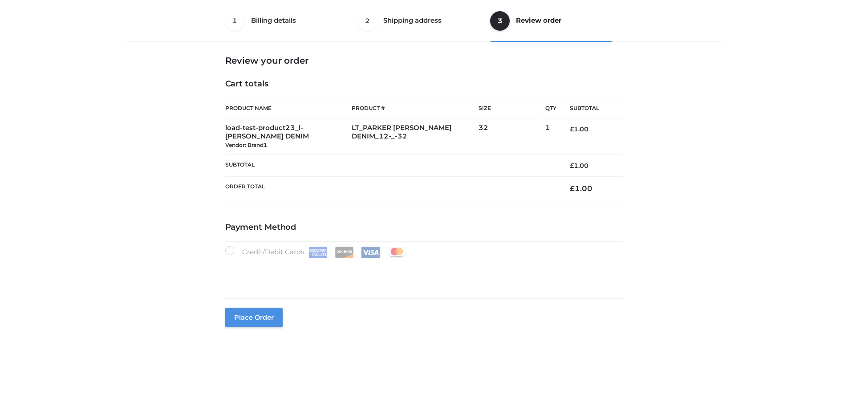  I want to click on th: Product Name, so click(288, 108).